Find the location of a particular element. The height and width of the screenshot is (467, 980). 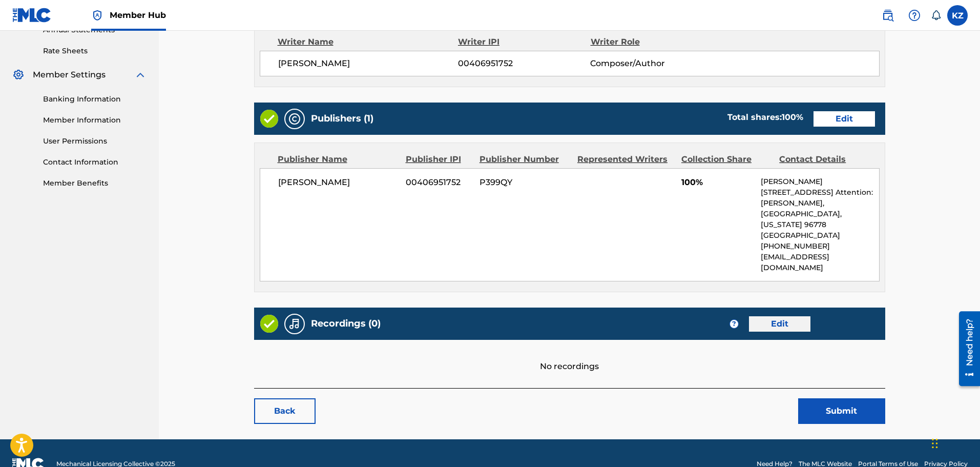

span: Composer/Author is located at coordinates (650, 63).